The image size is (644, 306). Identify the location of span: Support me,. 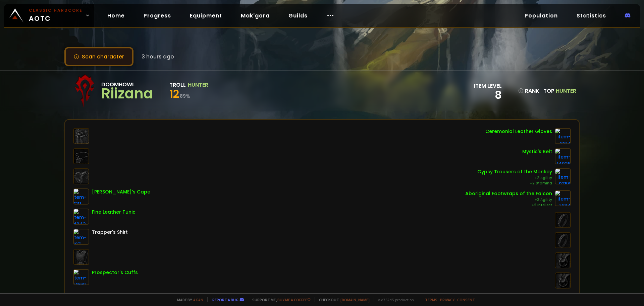
(279, 299).